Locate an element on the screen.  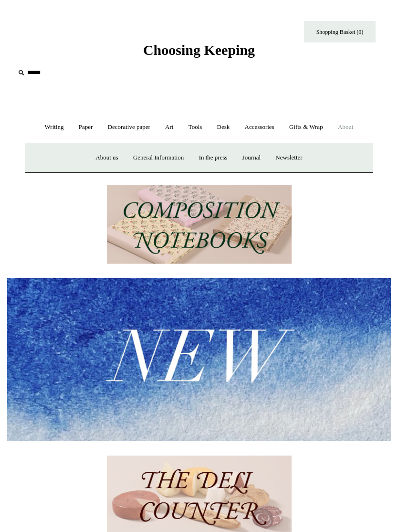
a: Art is located at coordinates (169, 127).